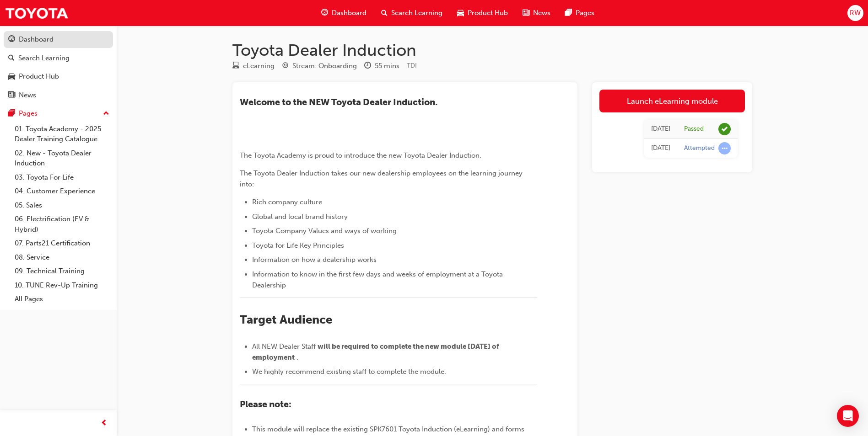 The width and height of the screenshot is (868, 436). Describe the element at coordinates (62, 191) in the screenshot. I see `a: 04. Customer Experience` at that location.